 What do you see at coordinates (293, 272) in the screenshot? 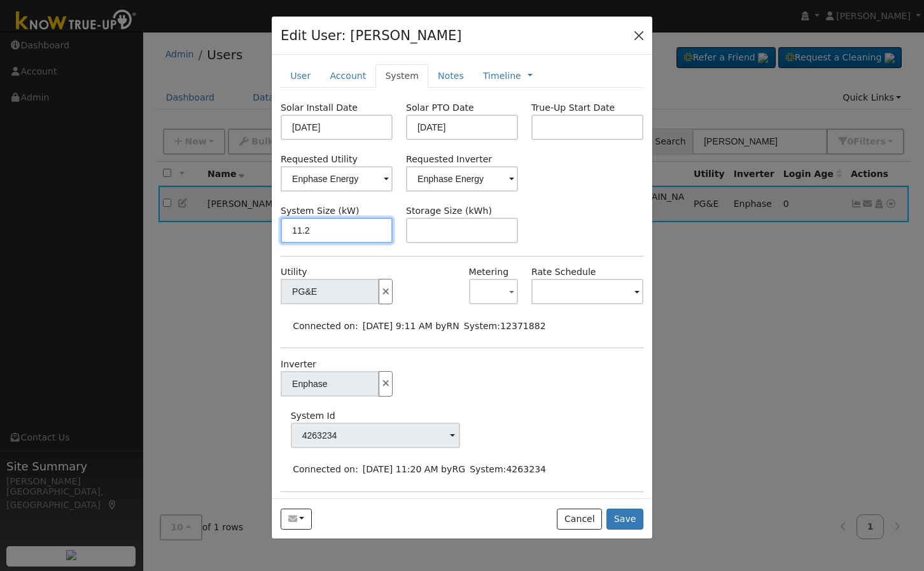
I see `label: Utility` at bounding box center [293, 272].